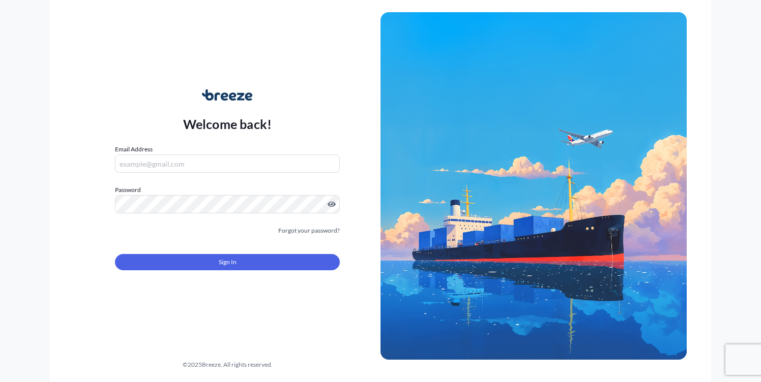 Image resolution: width=761 pixels, height=382 pixels. What do you see at coordinates (227, 365) in the screenshot?
I see `div: © 2025 Breeze. All rights reserved.` at bounding box center [227, 365].